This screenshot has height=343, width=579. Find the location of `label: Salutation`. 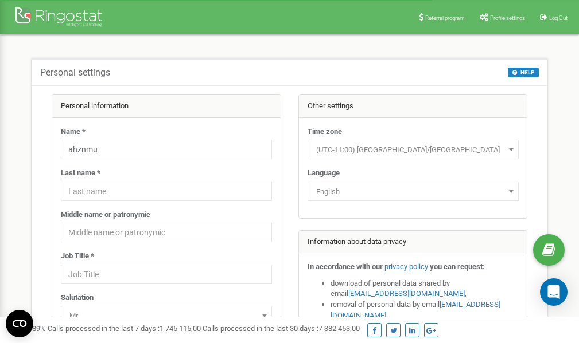

label: Salutation is located at coordinates (77, 298).